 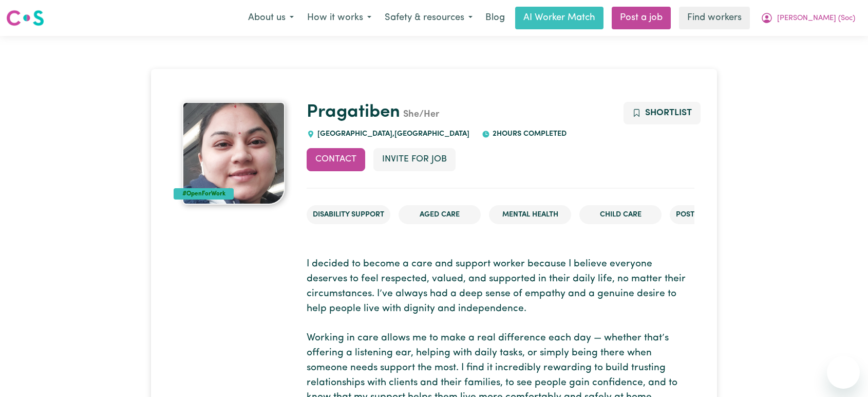 What do you see at coordinates (440, 215) in the screenshot?
I see `li: Aged Care` at bounding box center [440, 215].